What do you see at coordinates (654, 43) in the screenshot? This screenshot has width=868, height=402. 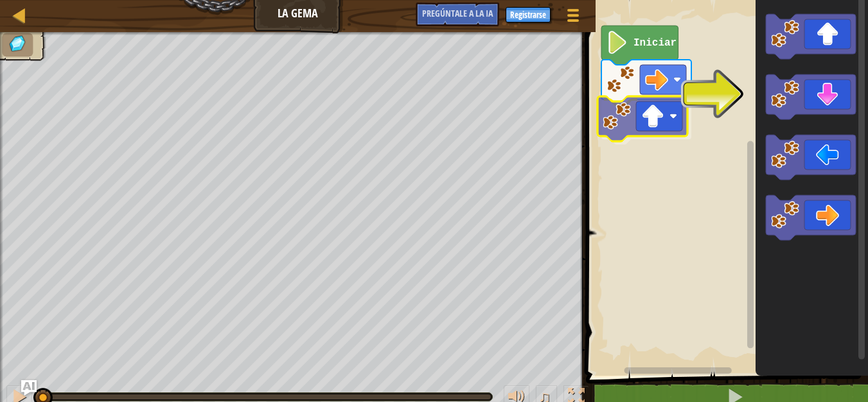 I see `text: Iniciar` at bounding box center [654, 43].